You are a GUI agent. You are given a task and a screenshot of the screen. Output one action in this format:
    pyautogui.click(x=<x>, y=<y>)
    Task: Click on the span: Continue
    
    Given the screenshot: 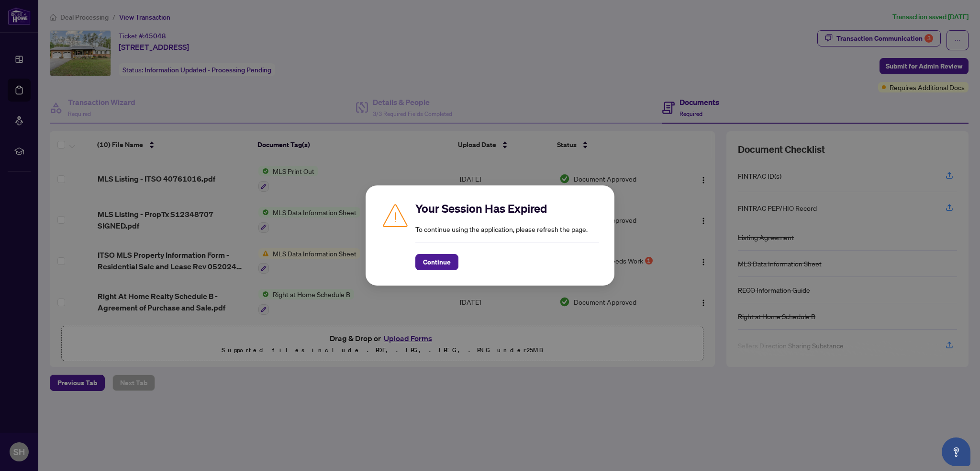 What is the action you would take?
    pyautogui.click(x=437, y=262)
    